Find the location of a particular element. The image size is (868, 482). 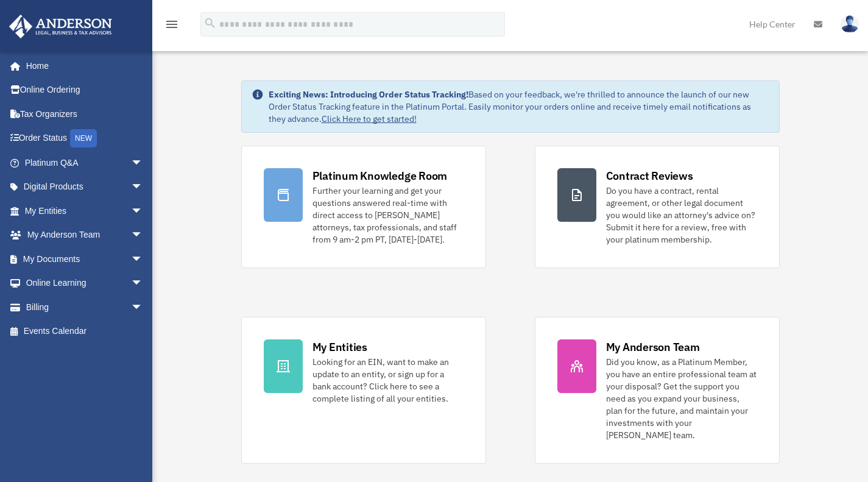

a: Events Calendar is located at coordinates (84, 331).